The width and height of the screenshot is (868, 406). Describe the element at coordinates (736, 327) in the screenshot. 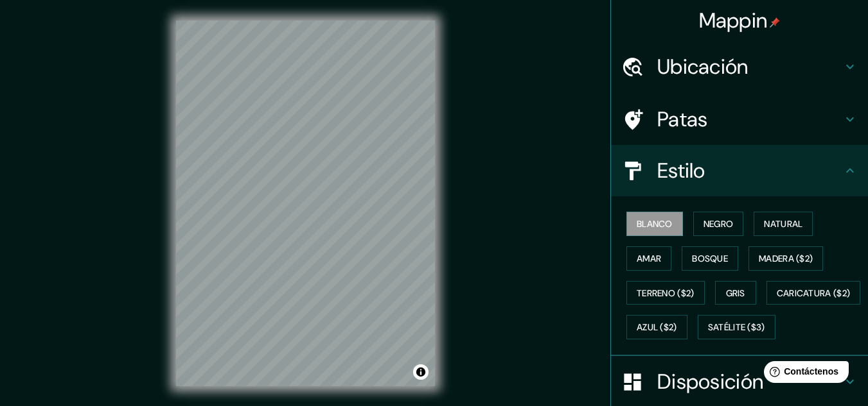

I see `button: Satélite ($3)` at that location.